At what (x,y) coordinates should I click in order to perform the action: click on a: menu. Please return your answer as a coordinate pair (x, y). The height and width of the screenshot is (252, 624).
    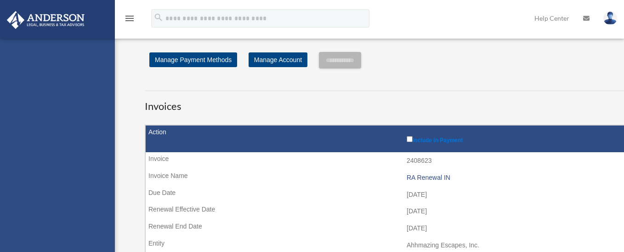
    Looking at the image, I should click on (130, 20).